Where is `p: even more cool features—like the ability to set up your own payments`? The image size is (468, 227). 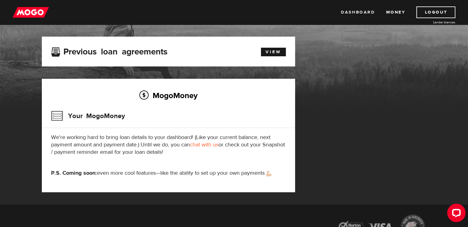
p: even more cool features—like the ability to set up your own payments is located at coordinates (168, 173).